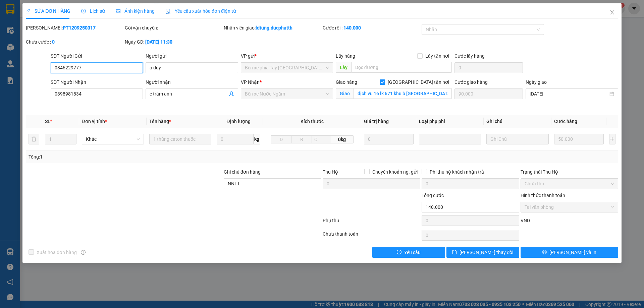 The height and width of the screenshot is (308, 644). Describe the element at coordinates (174, 28) in the screenshot. I see `div: Gói vận chuyển:` at that location.